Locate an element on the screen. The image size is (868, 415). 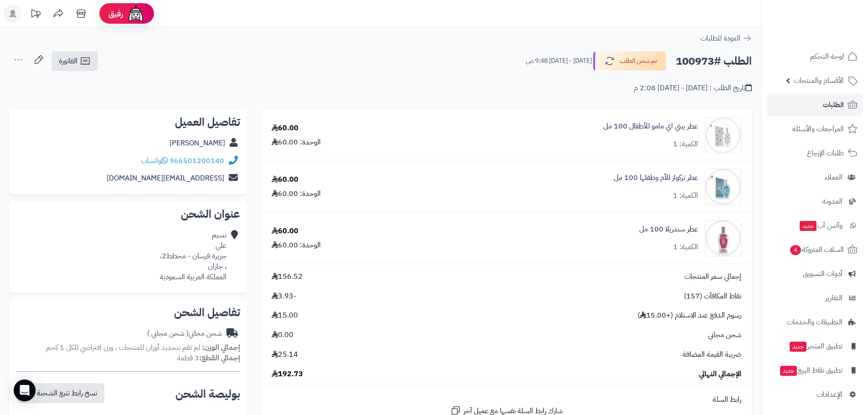
span: التطبيقات والخدمات is located at coordinates (815, 322).